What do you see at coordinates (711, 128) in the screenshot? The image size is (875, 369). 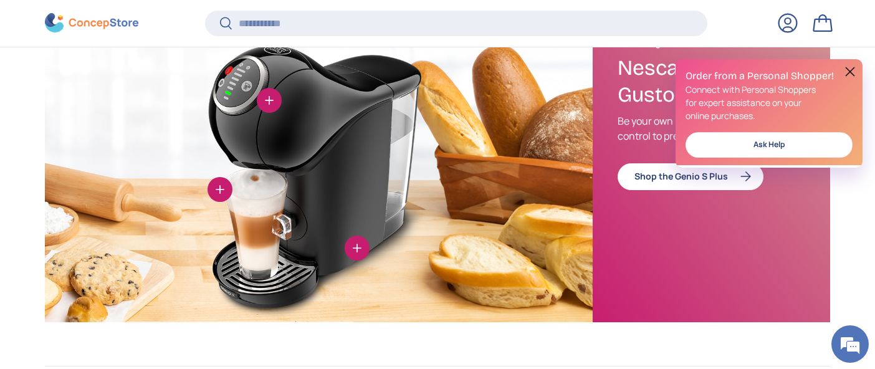 I see `p: Be your own barista as you get full control to prepare café-quality drinks!` at bounding box center [711, 128].